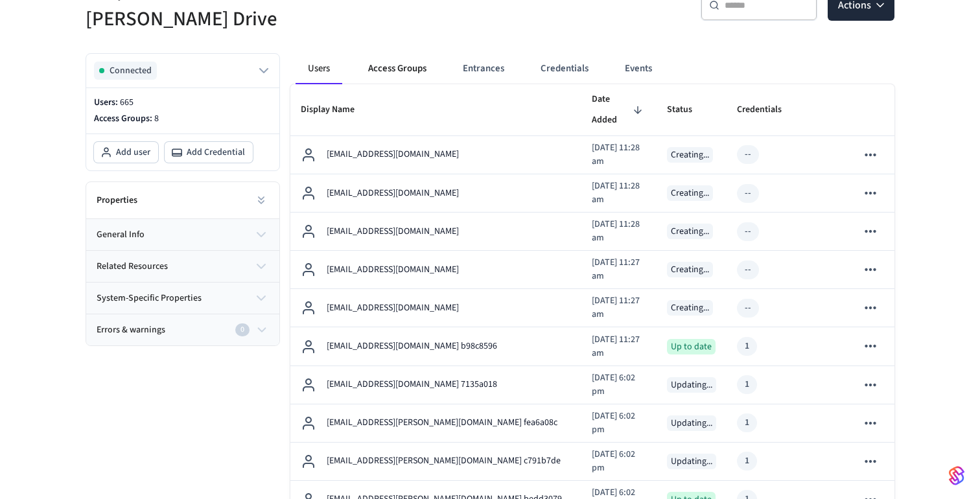 This screenshot has width=980, height=499. What do you see at coordinates (131, 329) in the screenshot?
I see `span: Errors & warnings` at bounding box center [131, 329].